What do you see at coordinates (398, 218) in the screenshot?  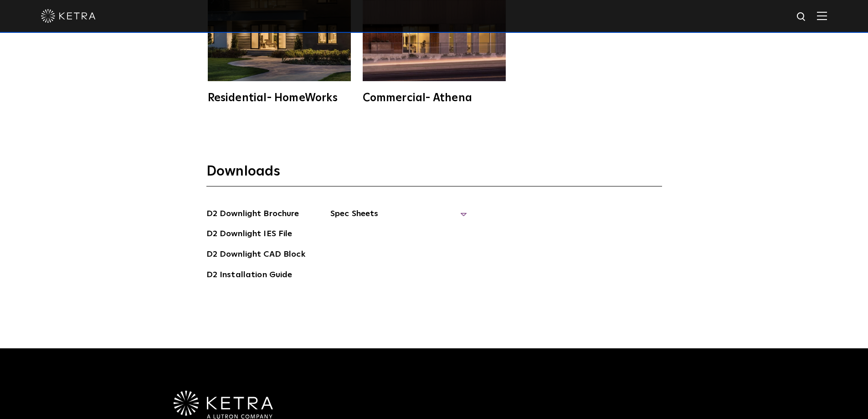 I see `span: Spec Sheets` at bounding box center [398, 218].